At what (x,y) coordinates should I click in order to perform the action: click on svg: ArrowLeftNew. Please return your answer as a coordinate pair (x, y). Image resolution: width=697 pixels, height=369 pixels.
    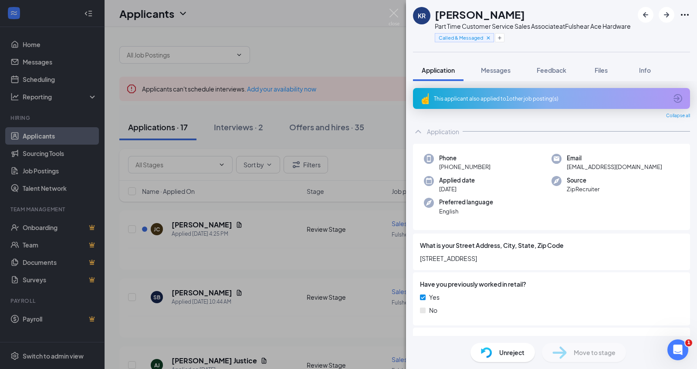
    Looking at the image, I should click on (646, 15).